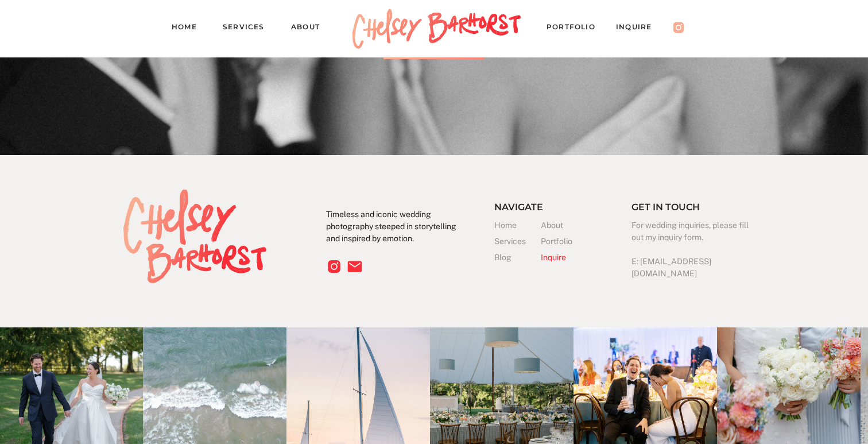 This screenshot has width=868, height=444. What do you see at coordinates (517, 257) in the screenshot?
I see `a: Blog` at bounding box center [517, 257].